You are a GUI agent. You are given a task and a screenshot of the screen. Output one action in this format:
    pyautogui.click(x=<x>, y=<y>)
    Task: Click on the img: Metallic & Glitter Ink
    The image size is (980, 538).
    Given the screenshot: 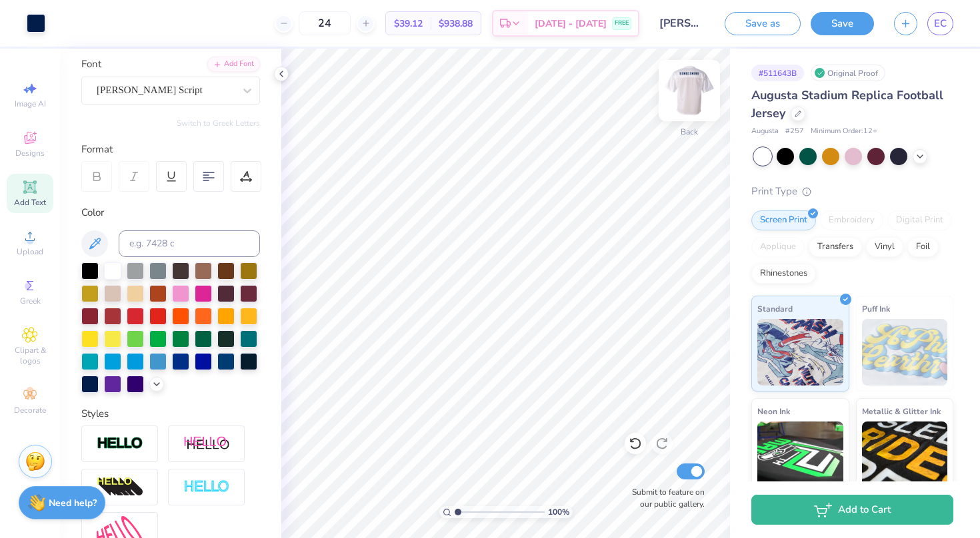 What is the action you would take?
    pyautogui.click(x=905, y=455)
    